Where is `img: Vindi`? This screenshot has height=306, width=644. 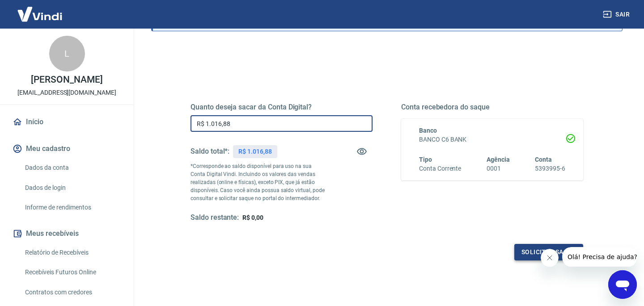
img: Vindi is located at coordinates (40, 14).